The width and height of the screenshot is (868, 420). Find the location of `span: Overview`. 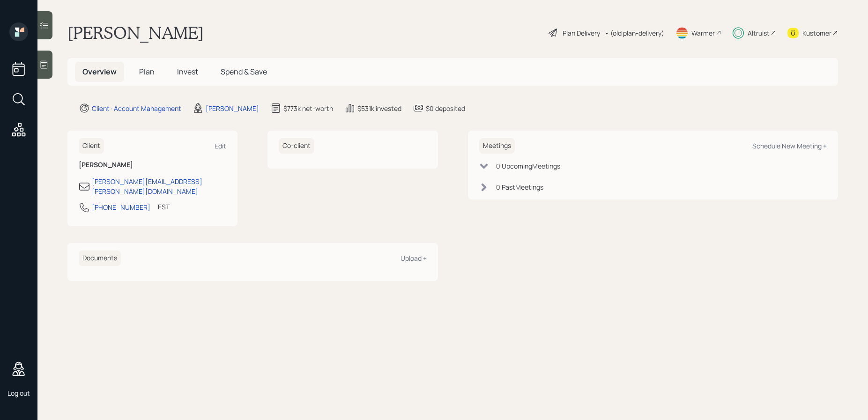

span: Overview is located at coordinates (99, 71).